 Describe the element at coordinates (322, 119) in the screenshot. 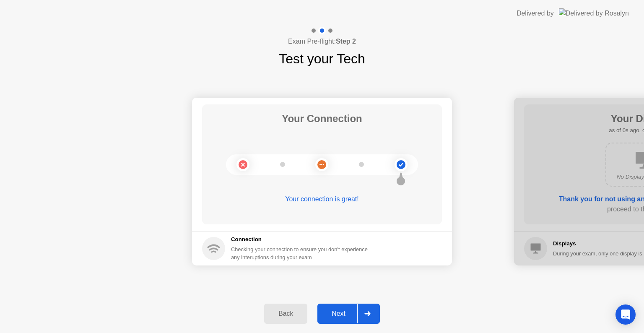

I see `h1: Your Connection` at that location.